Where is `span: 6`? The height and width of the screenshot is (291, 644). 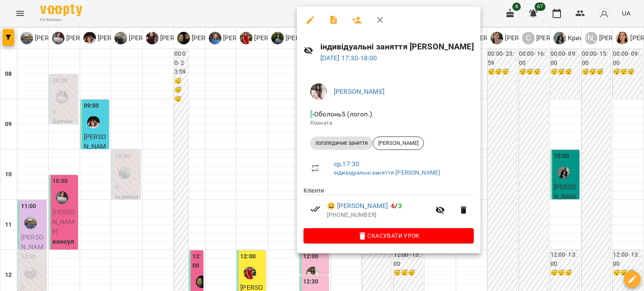
span: 6 is located at coordinates (393, 205).